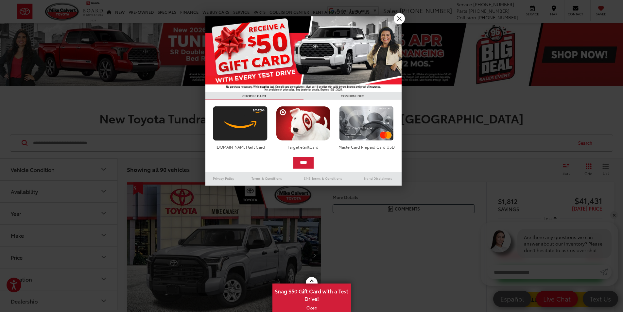  Describe the element at coordinates (366, 123) in the screenshot. I see `img: mastercard.png` at that location.